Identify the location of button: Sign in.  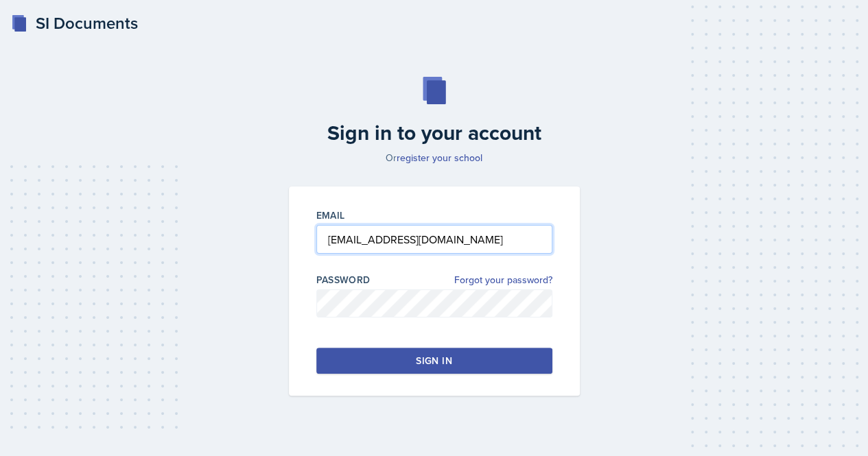
(434, 361).